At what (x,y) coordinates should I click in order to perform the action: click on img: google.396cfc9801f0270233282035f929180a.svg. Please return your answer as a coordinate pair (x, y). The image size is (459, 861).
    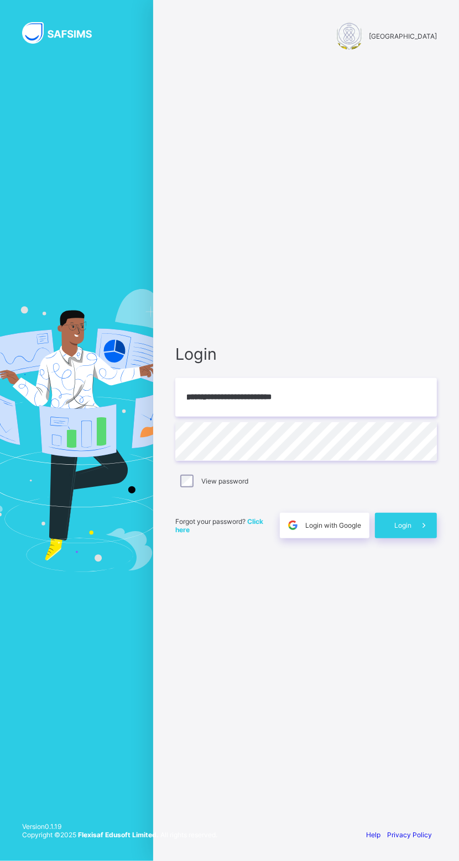
    Looking at the image, I should click on (292, 525).